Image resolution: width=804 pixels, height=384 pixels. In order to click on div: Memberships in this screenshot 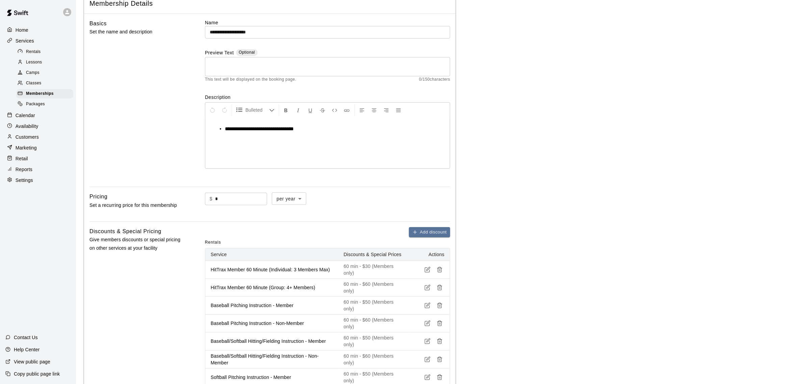, I will do `click(45, 94)`.